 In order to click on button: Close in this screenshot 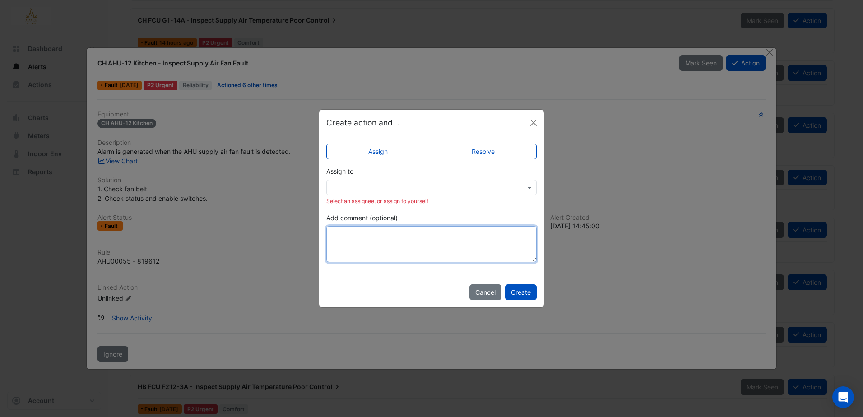, I will do `click(533, 123)`.